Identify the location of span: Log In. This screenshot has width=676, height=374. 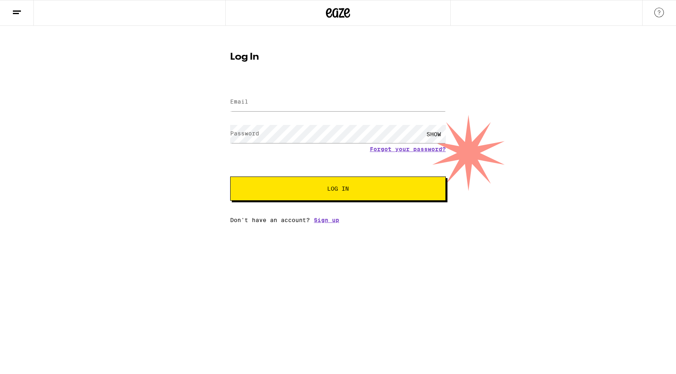
(338, 188).